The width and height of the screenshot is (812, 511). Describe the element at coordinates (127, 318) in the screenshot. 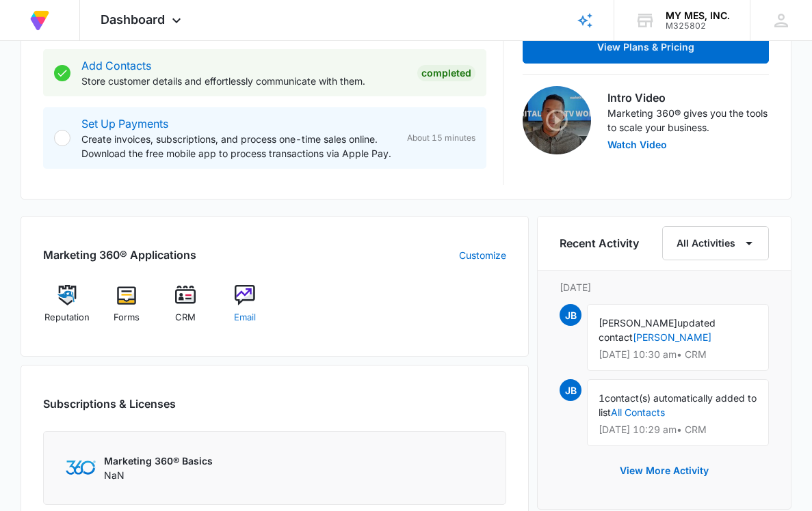

I see `span: Forms` at that location.